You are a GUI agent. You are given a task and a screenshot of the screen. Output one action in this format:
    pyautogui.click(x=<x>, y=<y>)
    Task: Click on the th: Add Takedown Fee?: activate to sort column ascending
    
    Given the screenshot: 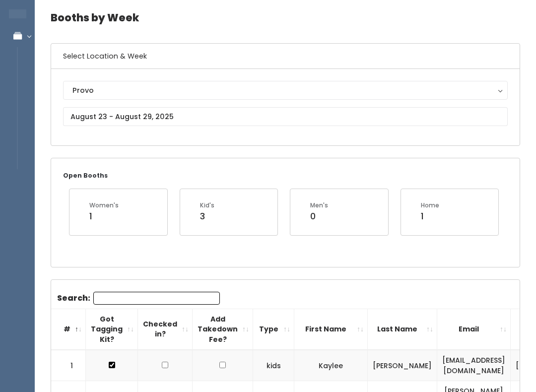 What is the action you would take?
    pyautogui.click(x=223, y=329)
    